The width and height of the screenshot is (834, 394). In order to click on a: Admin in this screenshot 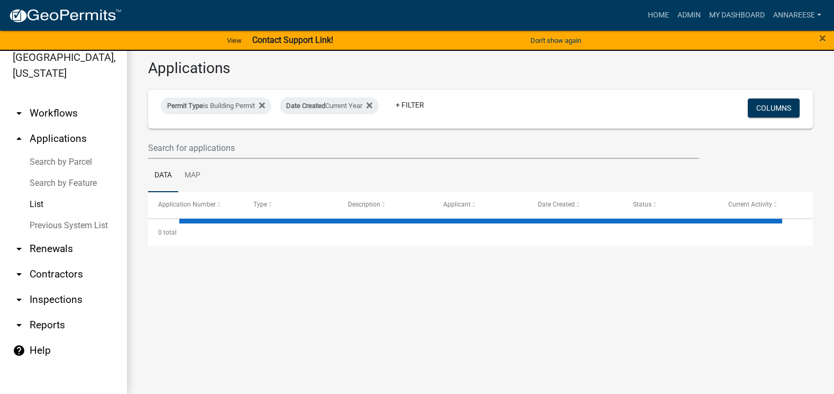, I will do `click(689, 15)`.